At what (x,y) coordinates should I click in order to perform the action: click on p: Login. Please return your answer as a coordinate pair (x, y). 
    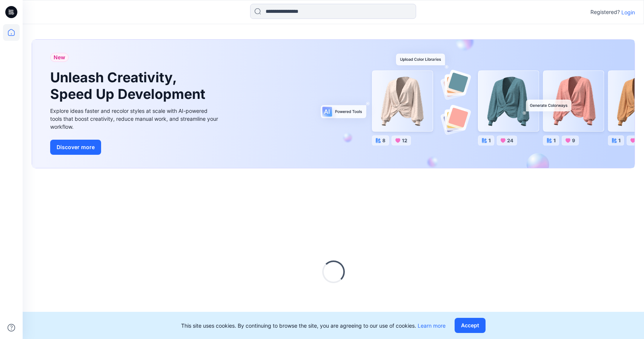
    Looking at the image, I should click on (628, 12).